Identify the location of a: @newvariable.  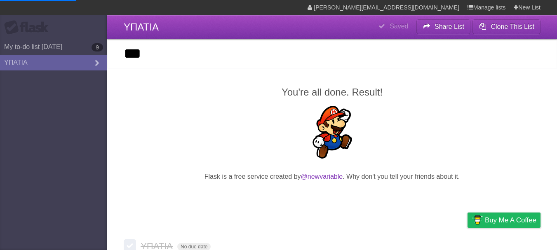
(322, 176).